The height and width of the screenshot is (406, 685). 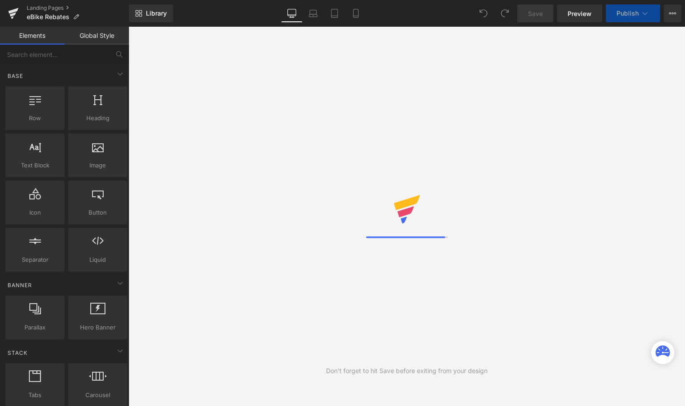 I want to click on button: Redo, so click(x=505, y=13).